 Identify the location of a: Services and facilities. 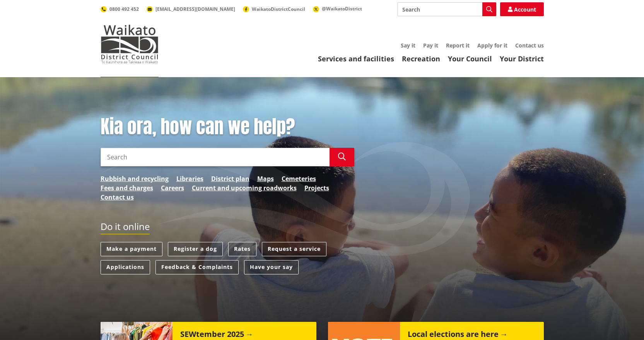
(356, 58).